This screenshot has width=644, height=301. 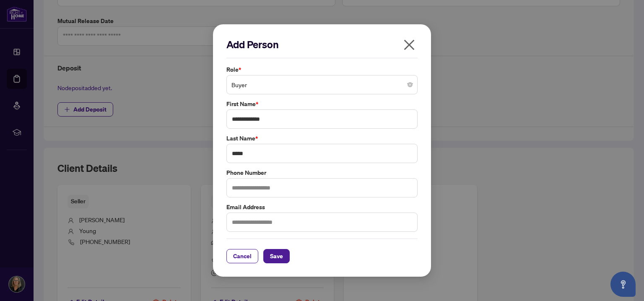 I want to click on span: Save, so click(x=276, y=256).